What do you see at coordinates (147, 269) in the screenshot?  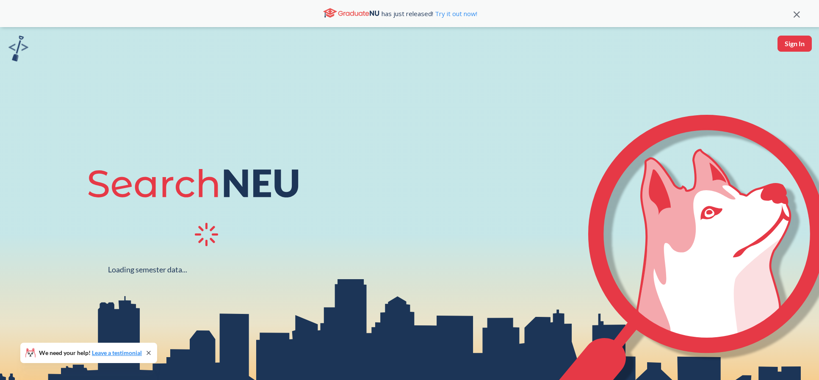 I see `div: Loading semester data...` at bounding box center [147, 269].